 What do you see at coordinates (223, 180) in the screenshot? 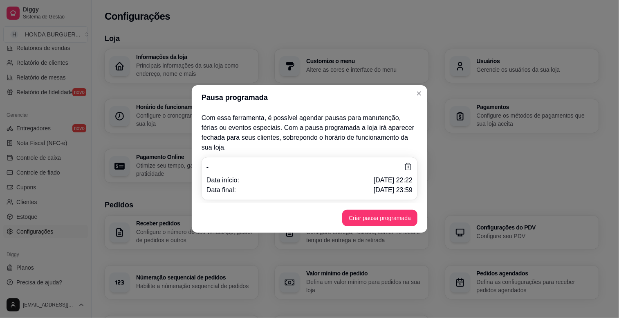
I see `p: Data início:` at bounding box center [223, 180].